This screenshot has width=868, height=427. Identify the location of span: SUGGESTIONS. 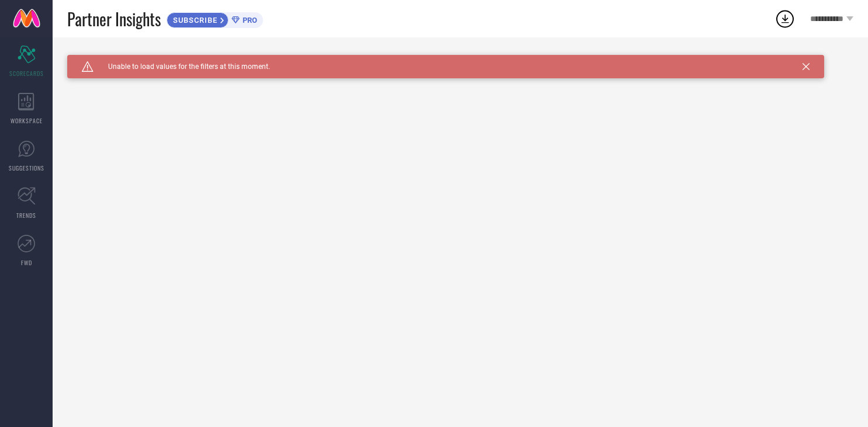
(26, 168).